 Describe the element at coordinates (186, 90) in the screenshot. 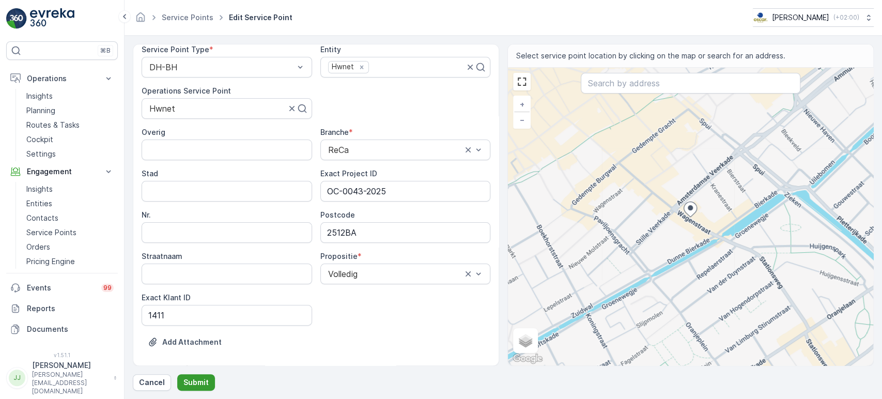

I see `label: Operations Service Point` at that location.